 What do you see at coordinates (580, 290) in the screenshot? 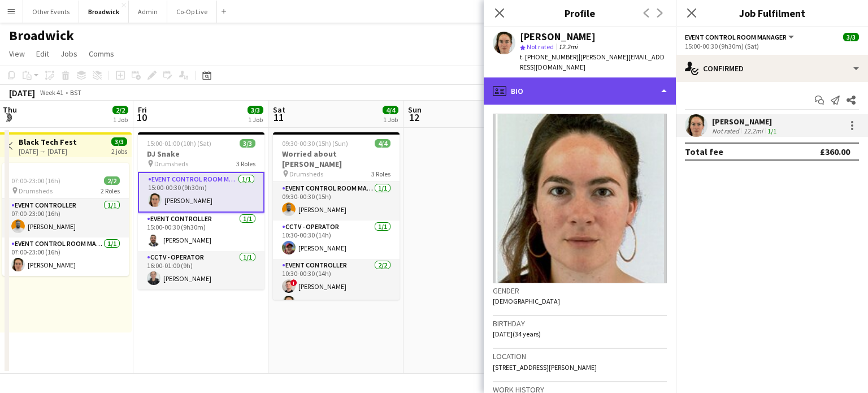
I see `h3: Gender` at bounding box center [580, 290].